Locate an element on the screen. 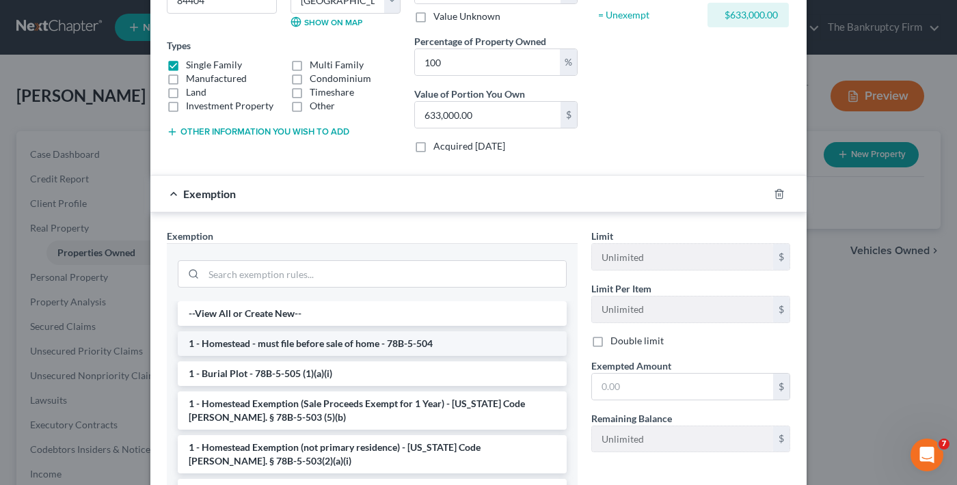  label: Other is located at coordinates (322, 106).